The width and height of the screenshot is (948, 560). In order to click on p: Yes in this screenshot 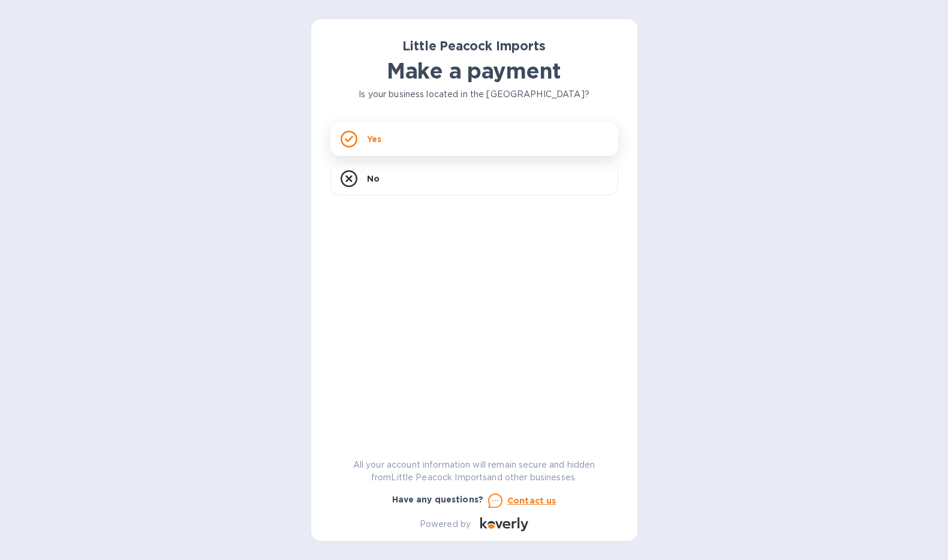, I will do `click(374, 139)`.